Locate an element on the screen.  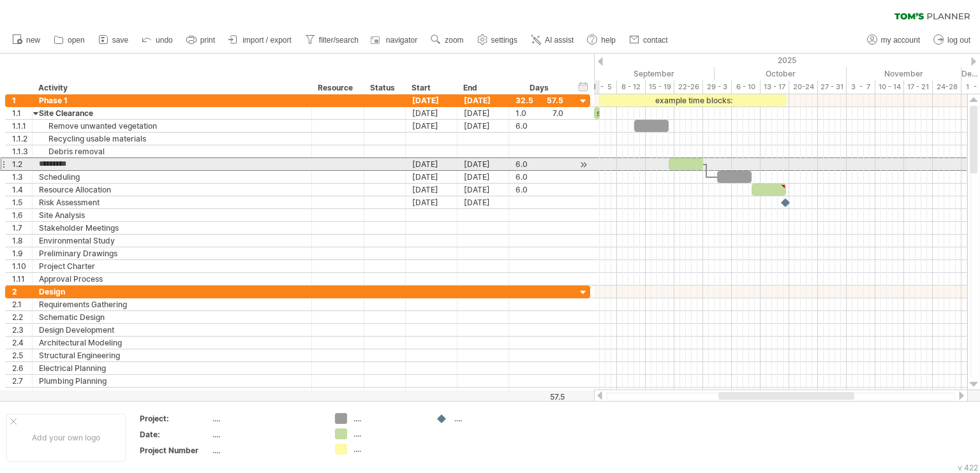
span: save is located at coordinates (120, 40).